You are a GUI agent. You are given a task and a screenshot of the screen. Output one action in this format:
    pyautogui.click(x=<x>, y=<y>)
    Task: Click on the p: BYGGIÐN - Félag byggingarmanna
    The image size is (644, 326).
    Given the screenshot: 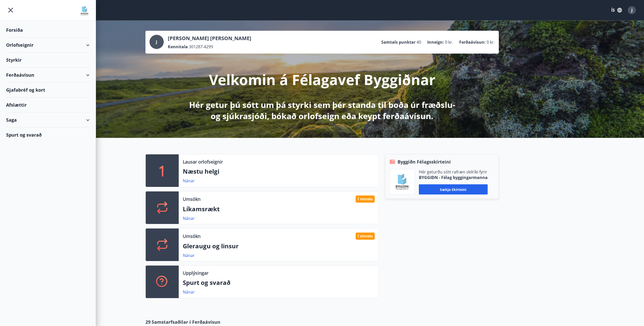 What is the action you would take?
    pyautogui.click(x=453, y=178)
    